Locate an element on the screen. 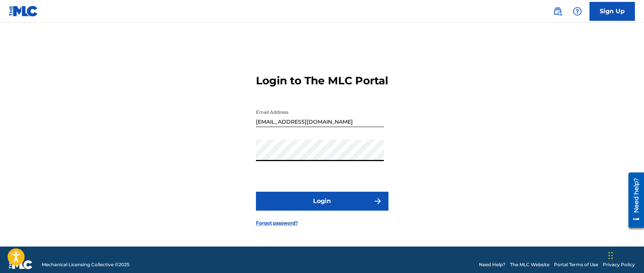 The image size is (644, 273). div: Drag is located at coordinates (611, 256).